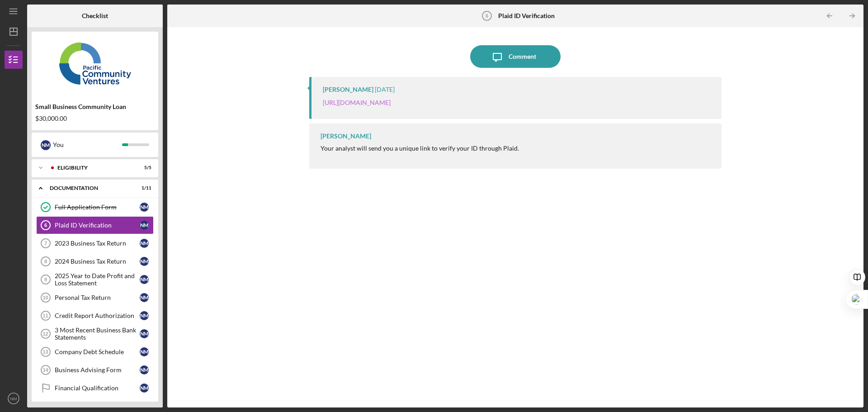 The image size is (868, 412). Describe the element at coordinates (45, 280) in the screenshot. I see `tspan: 9` at that location.